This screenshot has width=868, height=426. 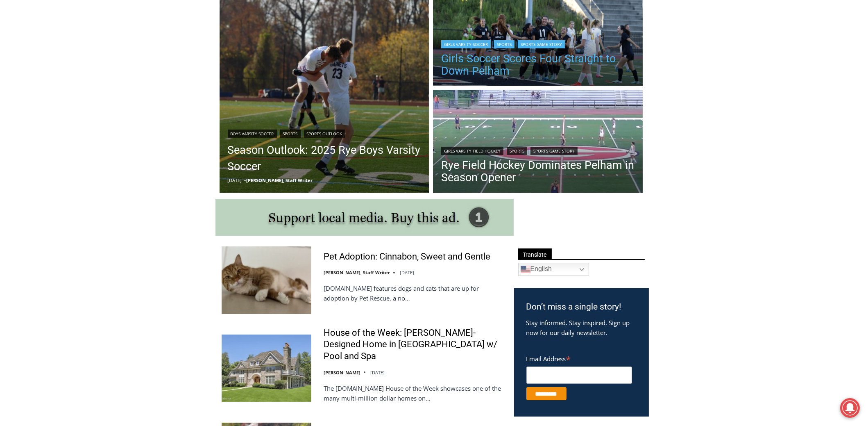 I want to click on a: Girls Varsity Field Hockey, so click(x=473, y=151).